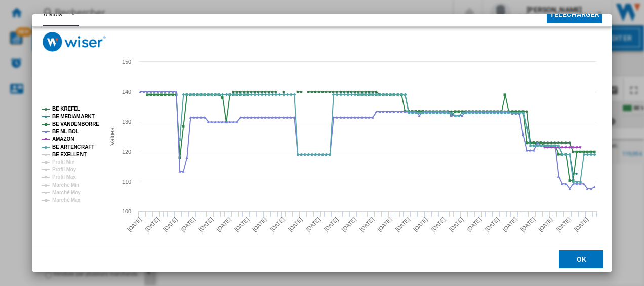 This screenshot has width=644, height=286. Describe the element at coordinates (65, 132) in the screenshot. I see `tspan: BE NL BOL` at that location.